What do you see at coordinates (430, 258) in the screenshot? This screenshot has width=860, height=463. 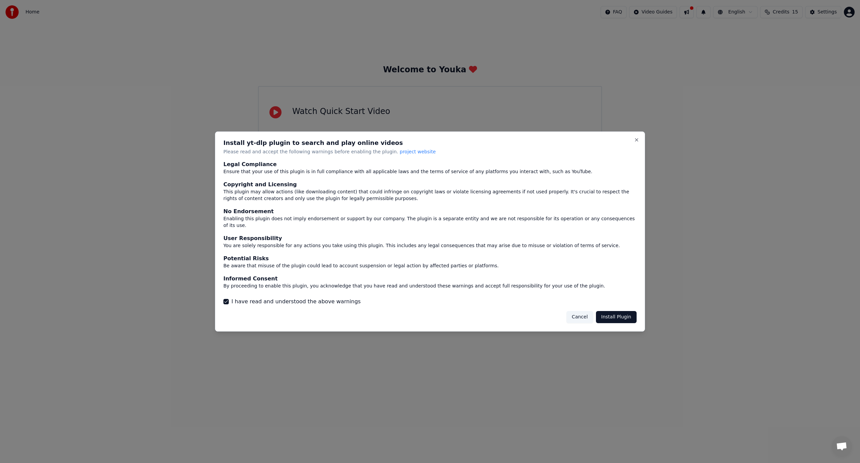 I see `div: Potential Risks` at bounding box center [430, 258].